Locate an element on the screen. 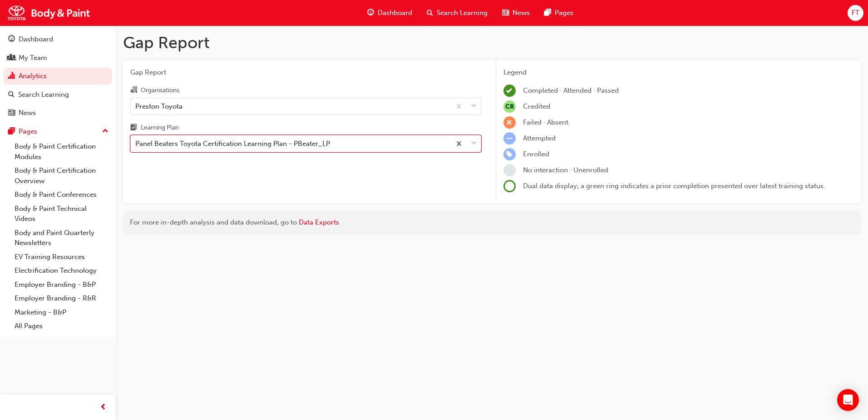 This screenshot has height=420, width=868. span: Credited is located at coordinates (537, 107).